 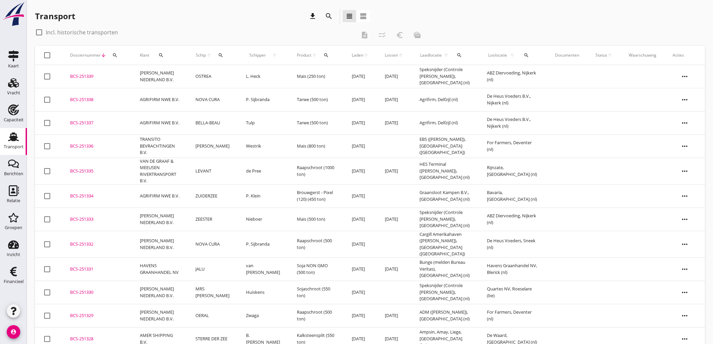 What do you see at coordinates (263, 196) in the screenshot?
I see `td: P. Klein` at bounding box center [263, 196].